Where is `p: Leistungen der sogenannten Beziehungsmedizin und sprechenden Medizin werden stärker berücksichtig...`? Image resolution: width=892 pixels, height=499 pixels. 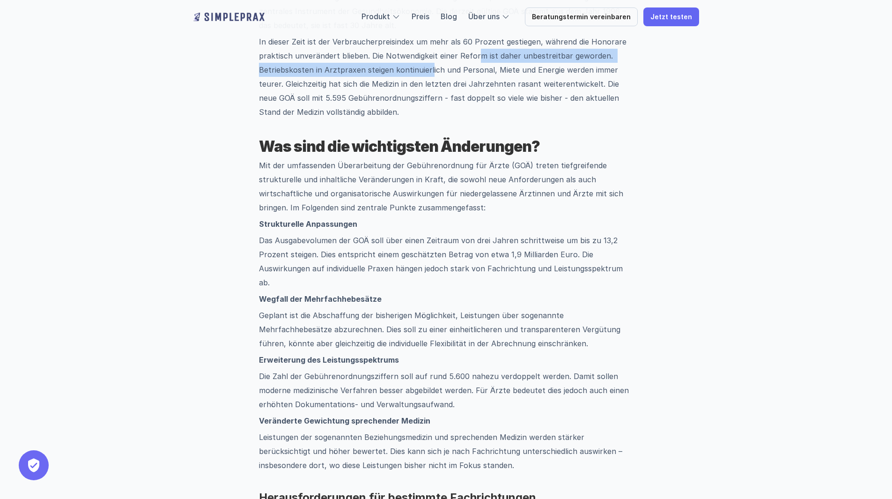 p: Leistungen der sogenannten Beziehungsmedizin und sprechenden Medizin werden stärker berücksichtig... is located at coordinates (446, 451).